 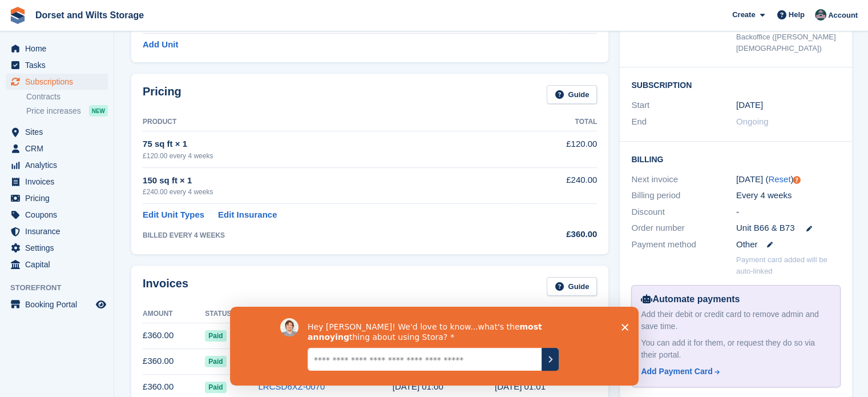 I want to click on span: Sites, so click(x=59, y=132).